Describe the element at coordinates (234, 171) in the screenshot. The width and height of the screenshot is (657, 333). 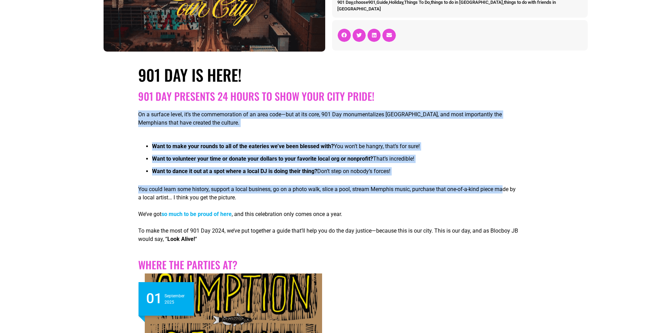
I see `strong: Want to dance it out at a spot where a local DJ is doing their thing?` at that location.